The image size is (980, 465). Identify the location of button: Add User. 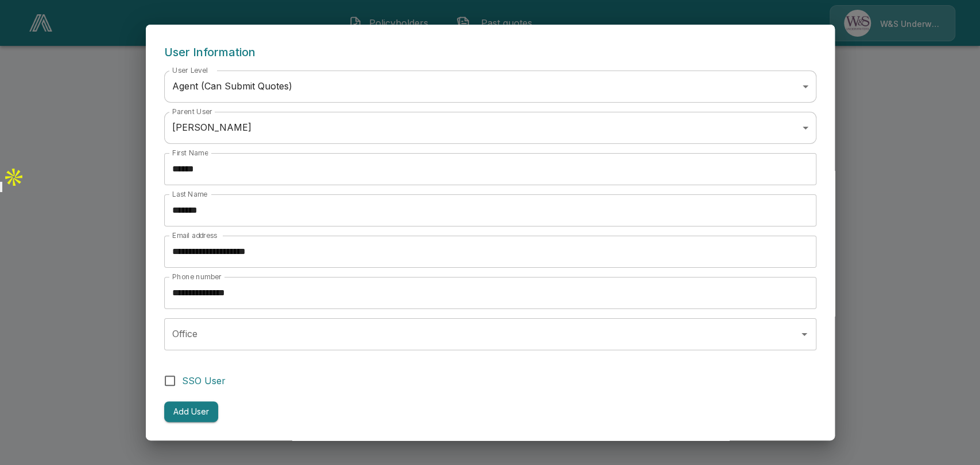
(191, 412).